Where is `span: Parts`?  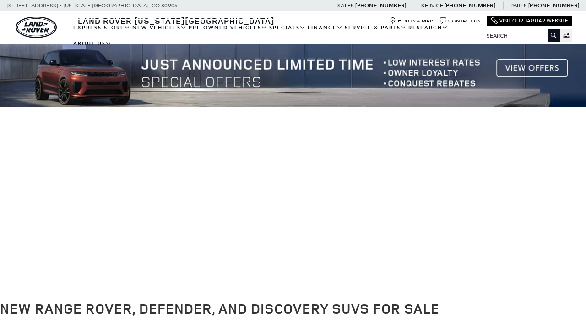
span: Parts is located at coordinates (519, 5).